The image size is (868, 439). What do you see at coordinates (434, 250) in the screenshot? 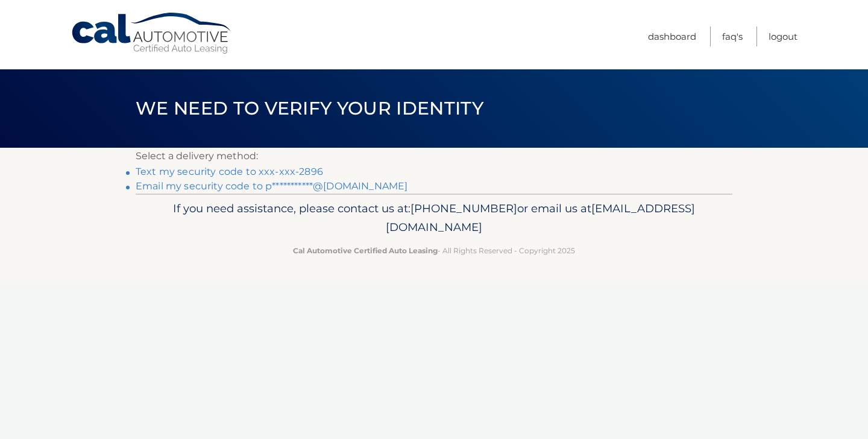
I see `p: - All Rights Reserved - Copyright 2025` at bounding box center [434, 250].